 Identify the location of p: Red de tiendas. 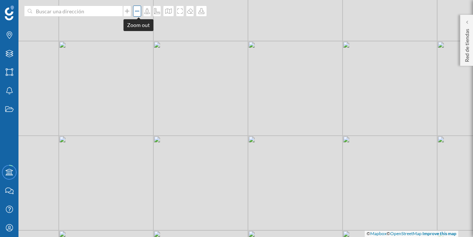
(467, 44).